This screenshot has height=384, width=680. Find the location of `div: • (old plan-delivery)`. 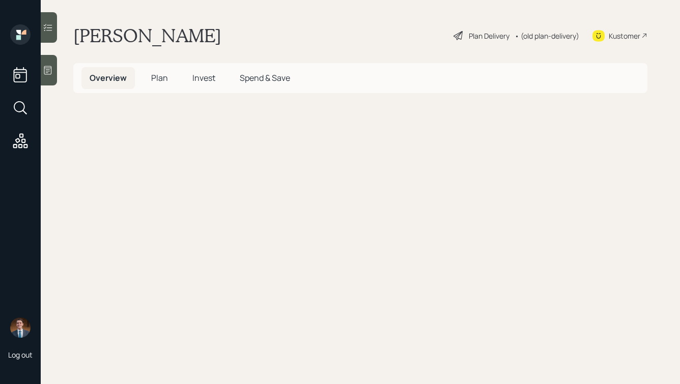

div: • (old plan-delivery) is located at coordinates (547, 36).